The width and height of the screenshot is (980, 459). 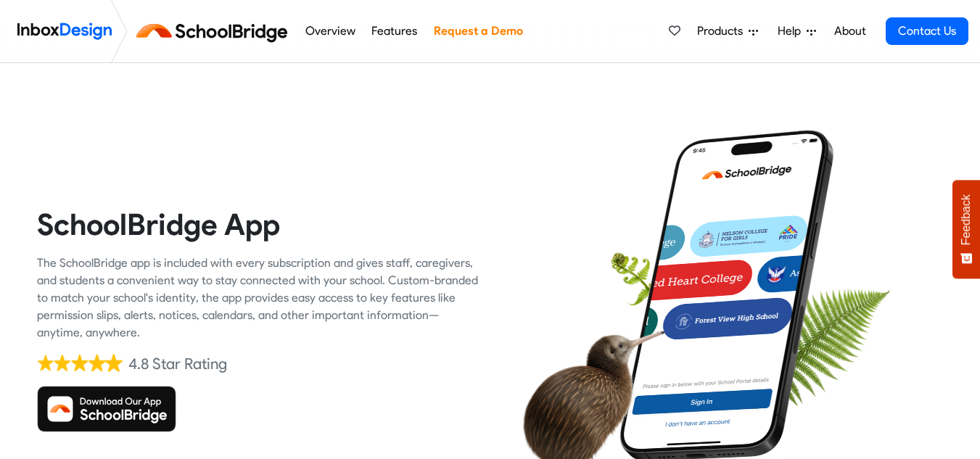 What do you see at coordinates (722, 31) in the screenshot?
I see `span: Products` at bounding box center [722, 31].